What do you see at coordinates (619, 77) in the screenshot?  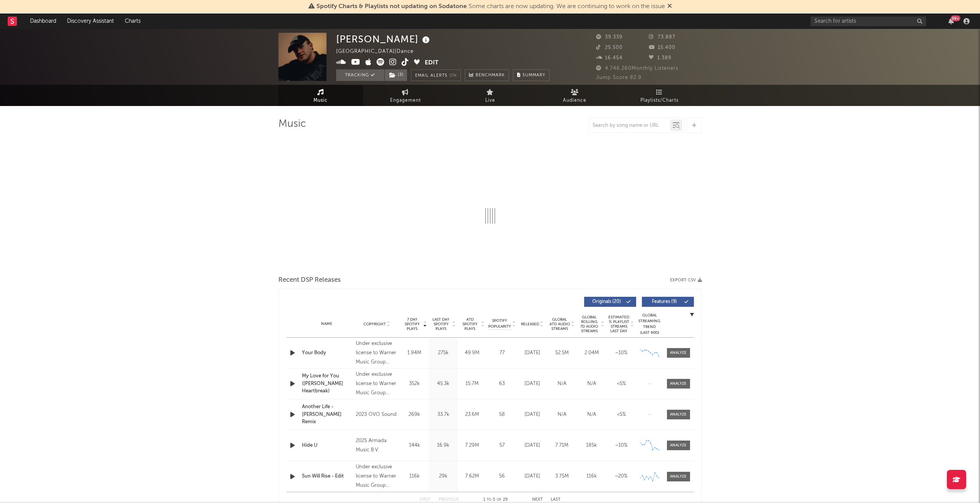 I see `span: Jump Score: 82.9` at bounding box center [619, 77].